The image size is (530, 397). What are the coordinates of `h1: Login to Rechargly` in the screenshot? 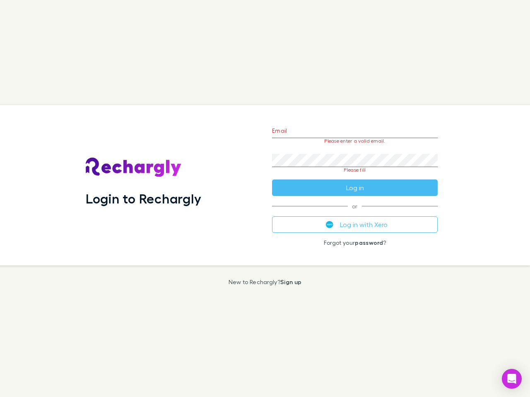 It's located at (143, 199).